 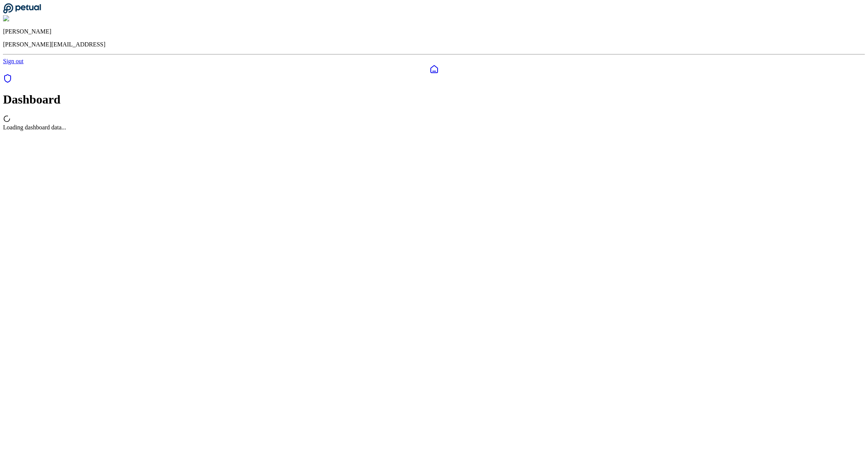 What do you see at coordinates (434, 127) in the screenshot?
I see `div: Loading dashboard data...` at bounding box center [434, 127].